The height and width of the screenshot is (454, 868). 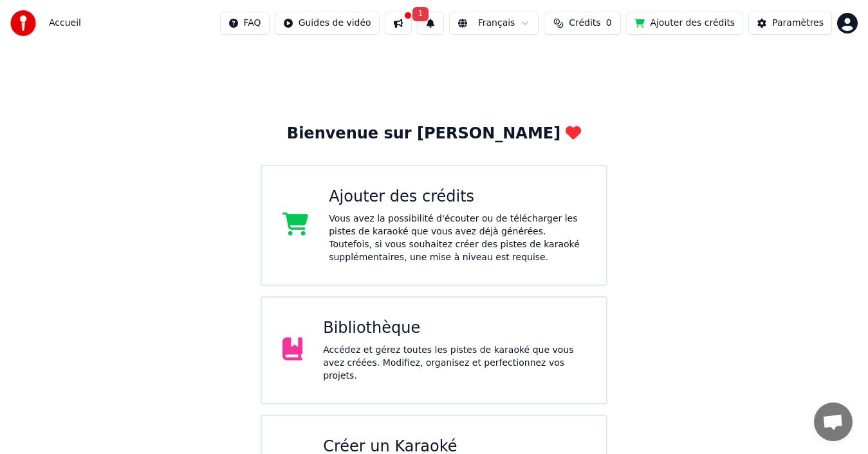 What do you see at coordinates (245, 23) in the screenshot?
I see `button: FAQ` at bounding box center [245, 23].